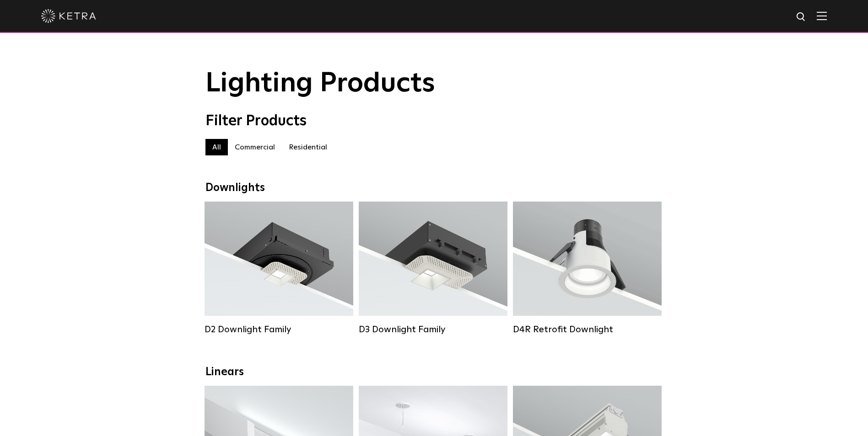  I want to click on div: D4R Retrofit Downlight, so click(587, 329).